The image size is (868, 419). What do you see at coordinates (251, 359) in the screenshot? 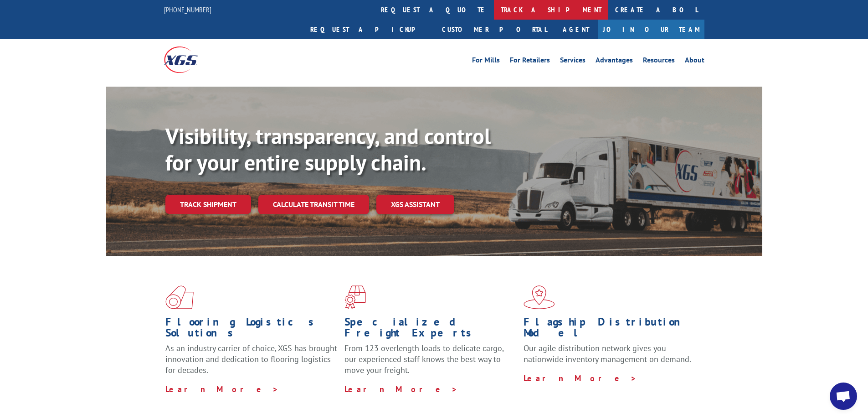
I see `span: As an industry carrier of choice, XGS has brought innovation and dedication to flooring logistics...` at bounding box center [251, 359].